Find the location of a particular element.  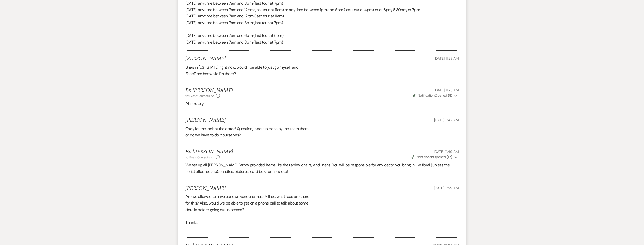

button: NotificationOpened (17) is located at coordinates (435, 157).